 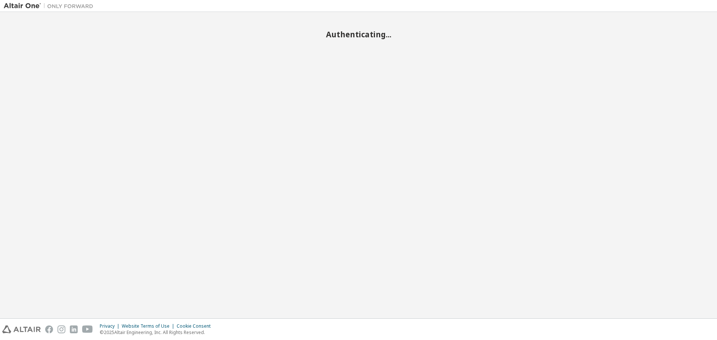 What do you see at coordinates (196, 326) in the screenshot?
I see `div: Cookie Consent` at bounding box center [196, 326].